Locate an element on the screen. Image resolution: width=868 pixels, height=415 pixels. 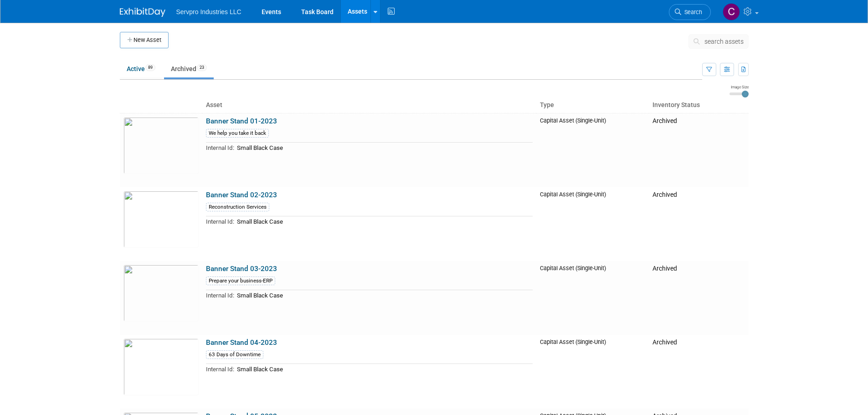
img: ExhibitDay is located at coordinates (143, 12).